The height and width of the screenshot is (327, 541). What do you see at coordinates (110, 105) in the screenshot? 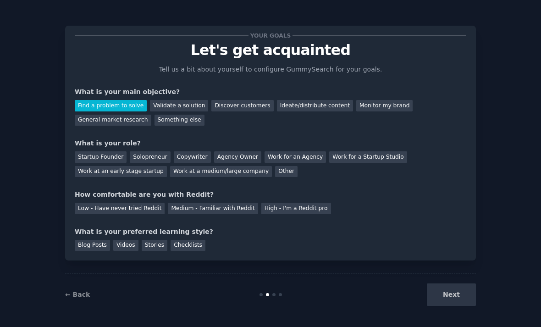
I see `div: Find a problem to solve` at bounding box center [110, 105].